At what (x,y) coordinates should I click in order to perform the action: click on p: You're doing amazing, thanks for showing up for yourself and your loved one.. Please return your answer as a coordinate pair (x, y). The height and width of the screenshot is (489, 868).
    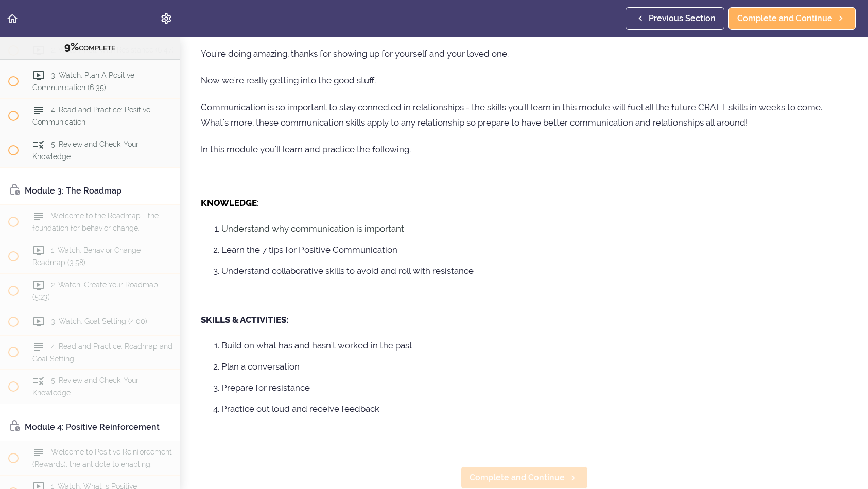
    Looking at the image, I should click on (524, 54).